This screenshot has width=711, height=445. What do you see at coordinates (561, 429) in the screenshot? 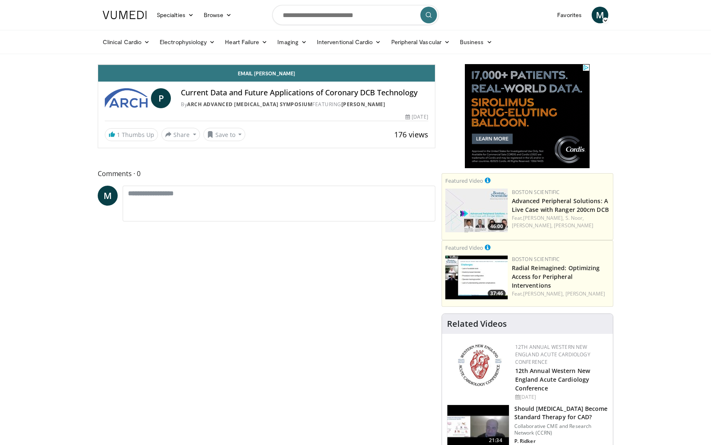
I see `p: Collaborative CME and Research Network (CCRN)` at bounding box center [561, 429].